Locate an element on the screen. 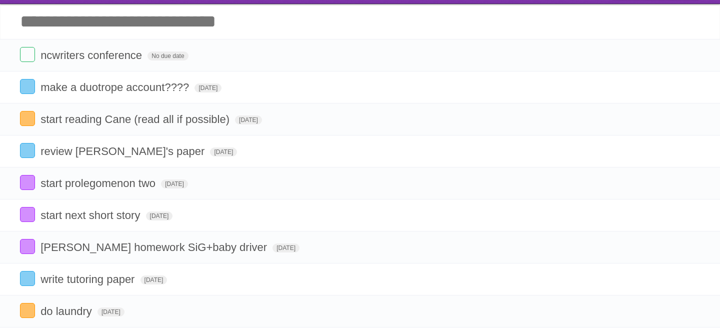 This screenshot has height=334, width=720. span: start reading Cane (read all if possible) is located at coordinates (136, 119).